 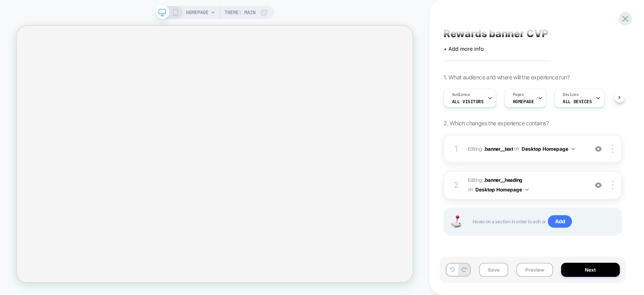 I want to click on button: Save, so click(x=493, y=269).